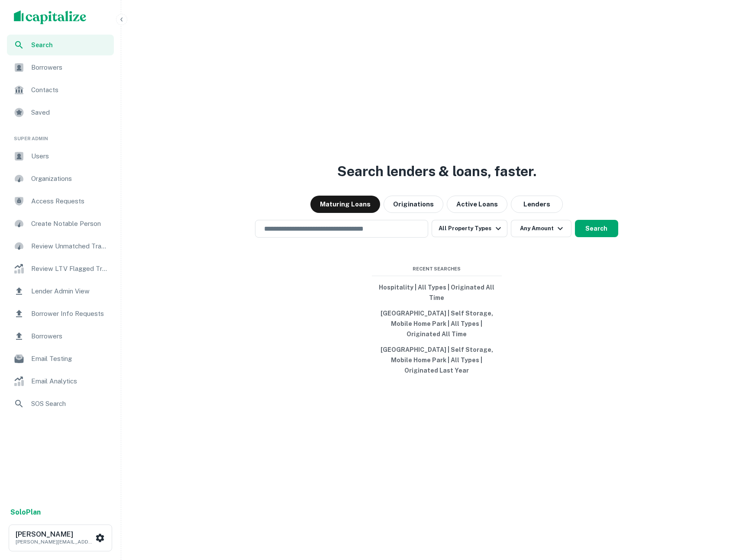 This screenshot has height=560, width=752. Describe the element at coordinates (26, 512) in the screenshot. I see `strong: Solo Plan` at that location.